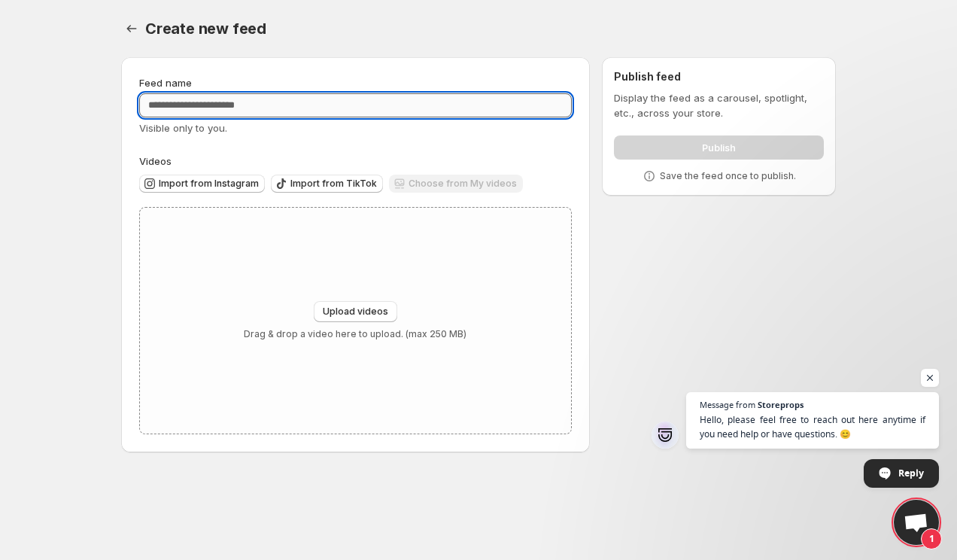  Describe the element at coordinates (333, 183) in the screenshot. I see `span: Import from TikTok` at that location.